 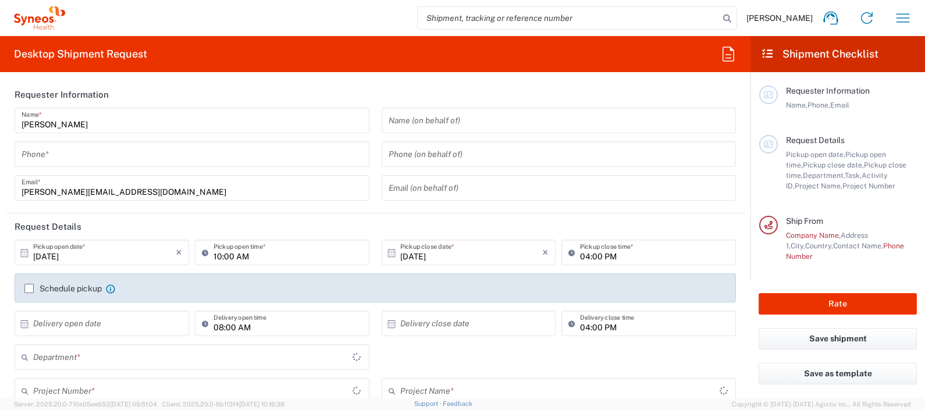 I want to click on span: Ship From, so click(x=805, y=221).